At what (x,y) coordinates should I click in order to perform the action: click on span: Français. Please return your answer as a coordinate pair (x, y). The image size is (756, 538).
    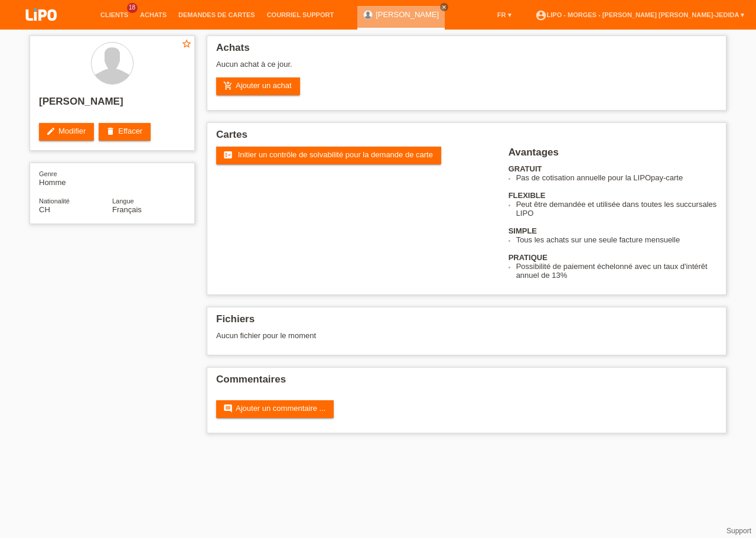
    Looking at the image, I should click on (127, 209).